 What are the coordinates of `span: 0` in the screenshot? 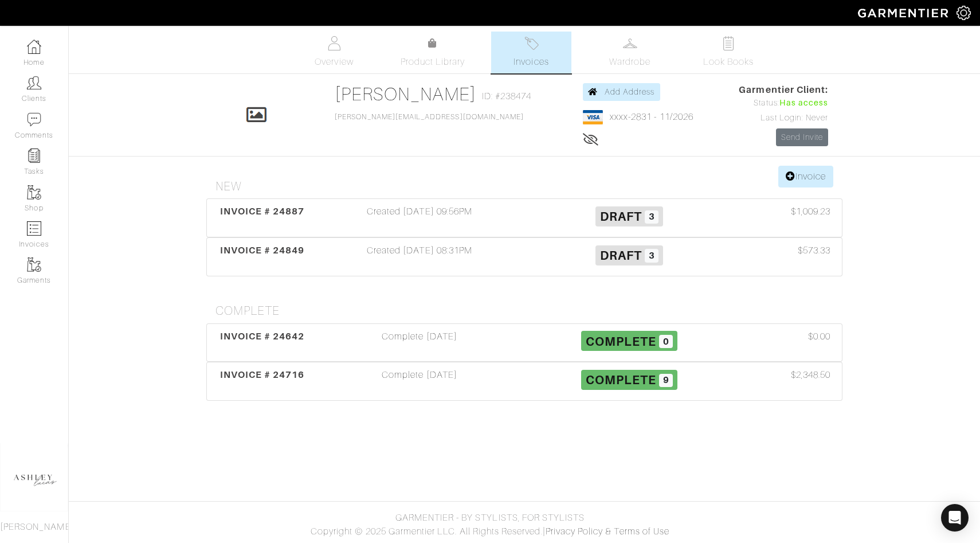 It's located at (666, 342).